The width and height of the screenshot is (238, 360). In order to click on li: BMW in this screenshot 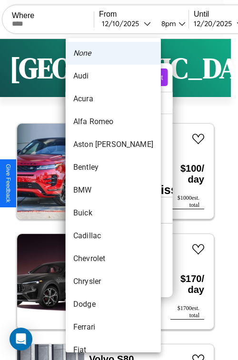, I will do `click(113, 190)`.